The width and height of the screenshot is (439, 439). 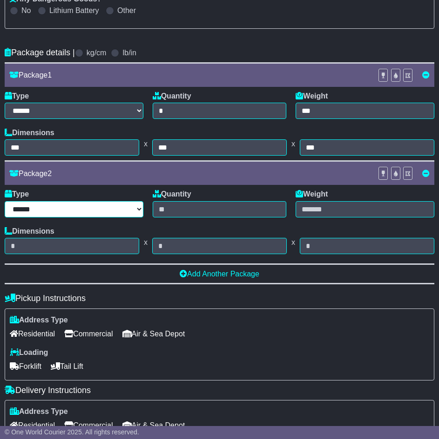 I want to click on label: kg/cm, so click(x=96, y=53).